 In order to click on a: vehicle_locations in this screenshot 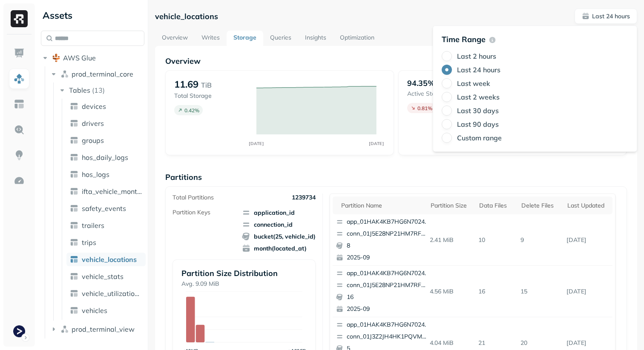, I will do `click(106, 259)`.